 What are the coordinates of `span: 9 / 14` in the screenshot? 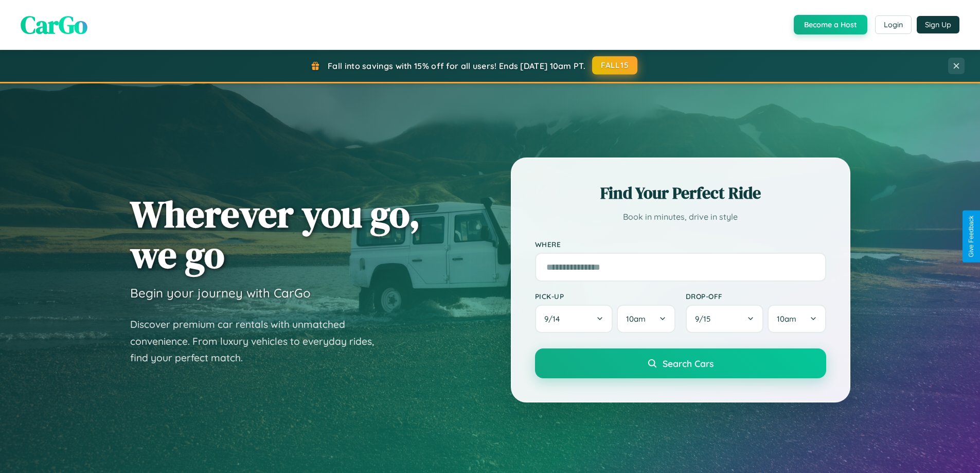 It's located at (555, 318).